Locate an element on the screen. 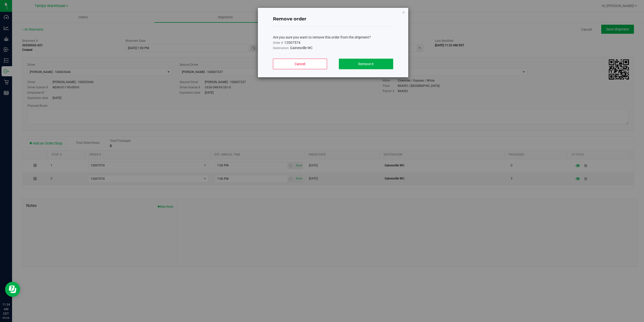  button: Cancel is located at coordinates (300, 64).